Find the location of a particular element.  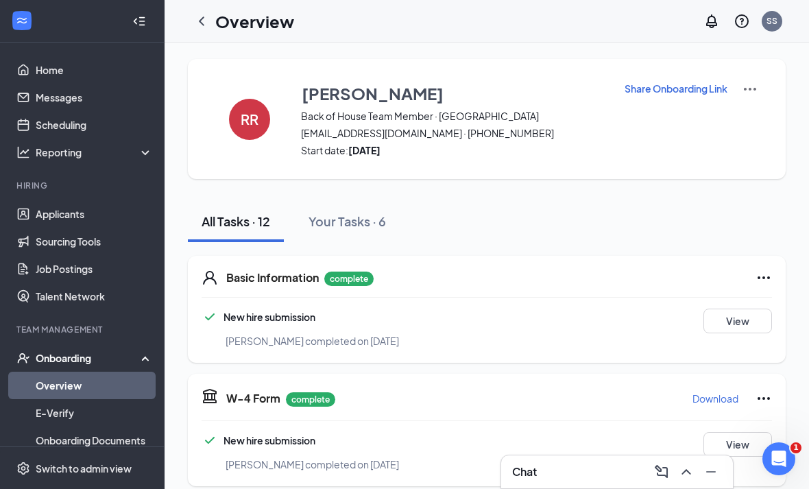

svg: Analysis is located at coordinates (23, 152).